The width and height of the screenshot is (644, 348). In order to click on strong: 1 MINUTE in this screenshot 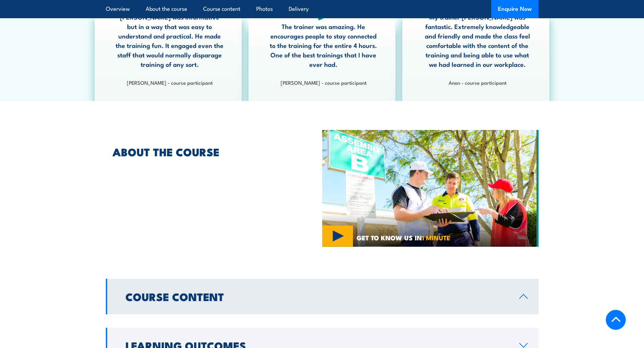, I will do `click(436, 238)`.